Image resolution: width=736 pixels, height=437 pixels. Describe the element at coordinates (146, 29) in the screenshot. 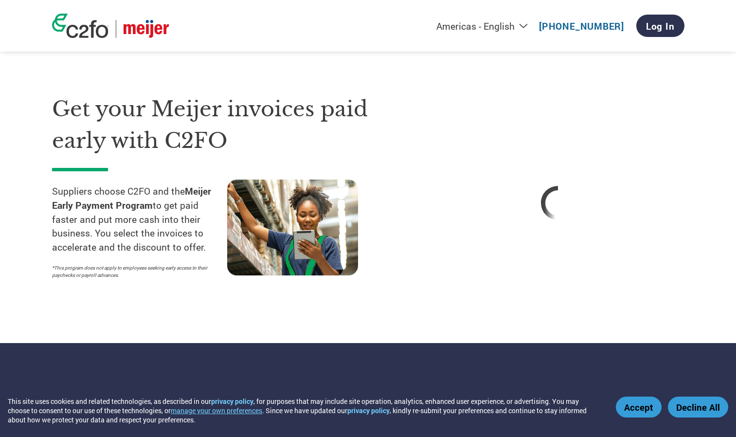

I see `img: Meijer` at that location.